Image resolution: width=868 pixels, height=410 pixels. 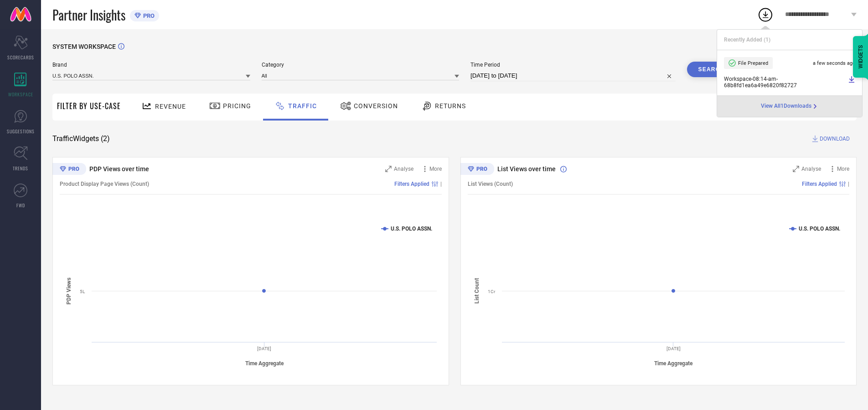 I want to click on span: Workspace - 08:14-am - 68b8fd1ea6a49e6820f82727, so click(x=784, y=82).